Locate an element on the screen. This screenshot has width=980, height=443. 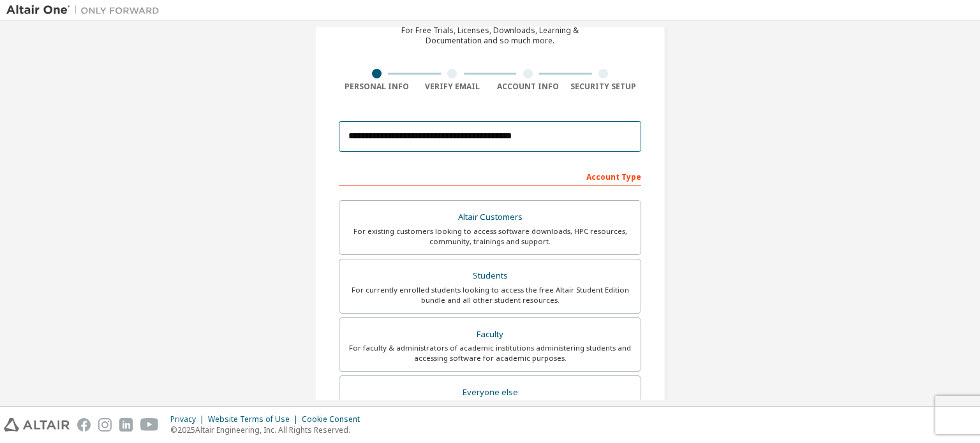
img: linkedin.svg is located at coordinates (126, 425).